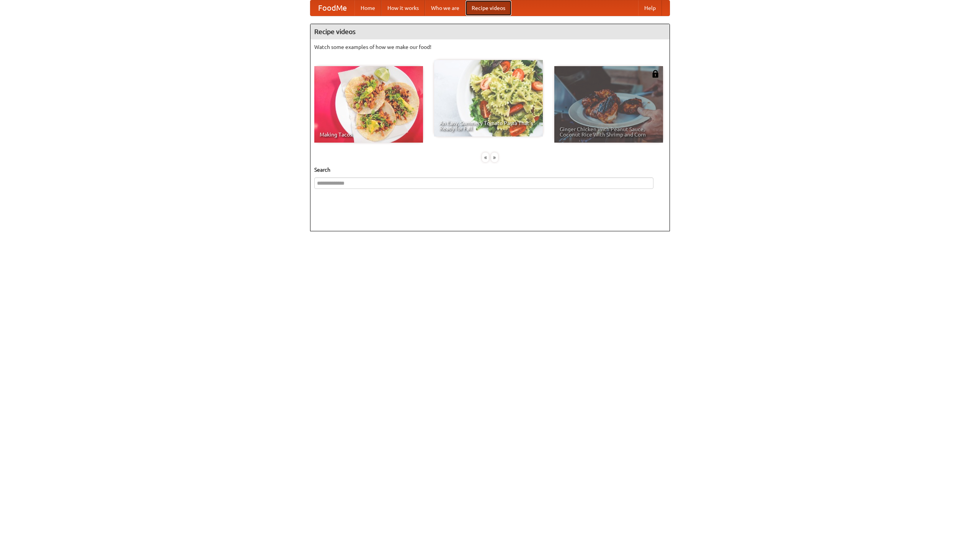  What do you see at coordinates (368, 8) in the screenshot?
I see `a: Home` at bounding box center [368, 8].